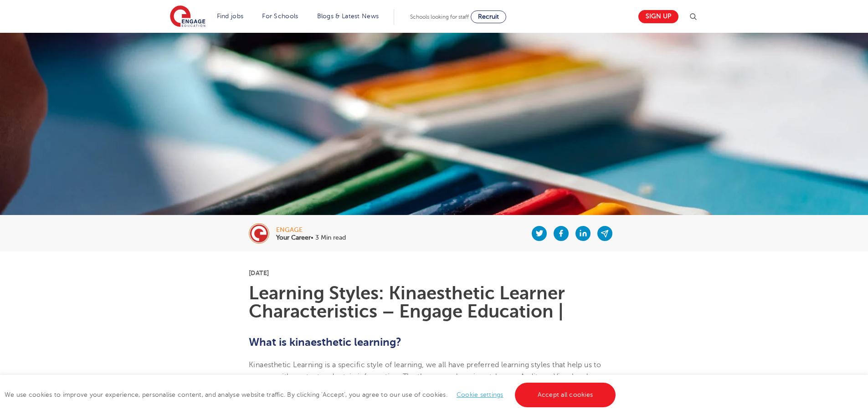 The height and width of the screenshot is (415, 868). What do you see at coordinates (489, 17) in the screenshot?
I see `a: Recruit` at bounding box center [489, 17].